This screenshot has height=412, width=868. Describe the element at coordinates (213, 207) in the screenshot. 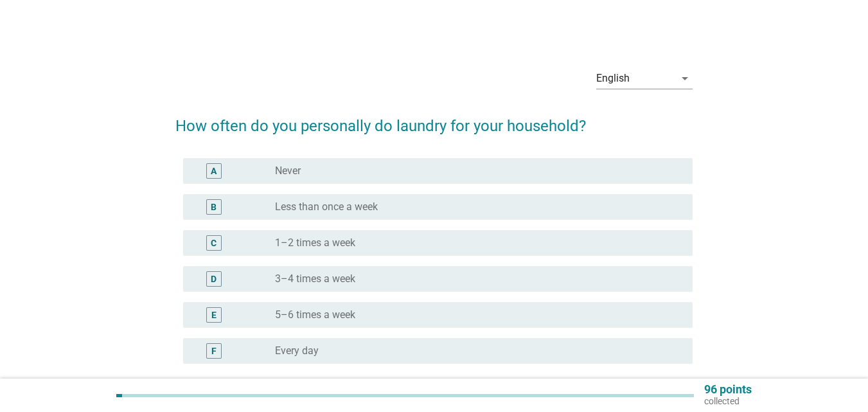

I see `div: B` at that location.